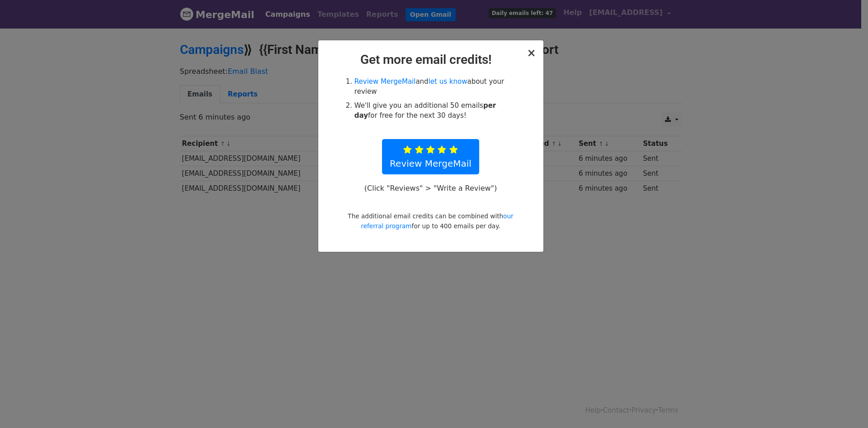  What do you see at coordinates (431, 221) in the screenshot?
I see `small: The additional email credits can be combined with for up to 400 emails per day.` at bounding box center [431, 221].